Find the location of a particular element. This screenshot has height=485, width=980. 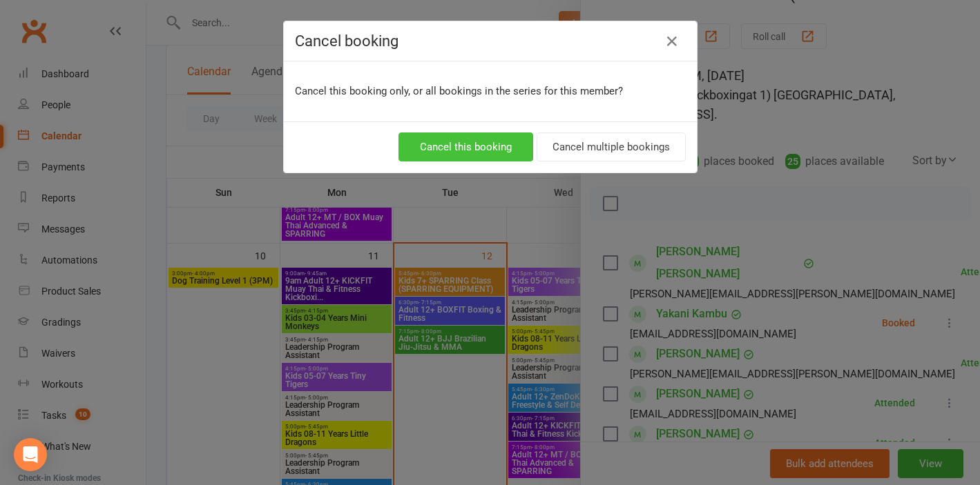

button: Cancel this booking is located at coordinates (465, 147).